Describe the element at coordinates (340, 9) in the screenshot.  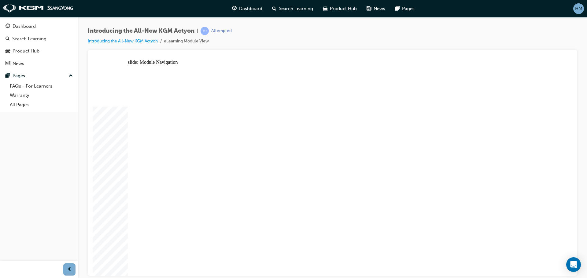
I see `a: car-iconProduct Hub` at that location.